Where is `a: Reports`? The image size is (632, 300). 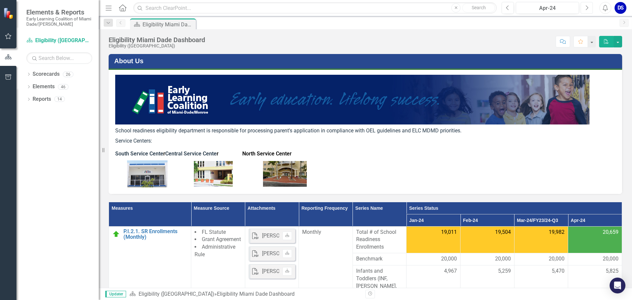
a: Reports is located at coordinates (42, 99).